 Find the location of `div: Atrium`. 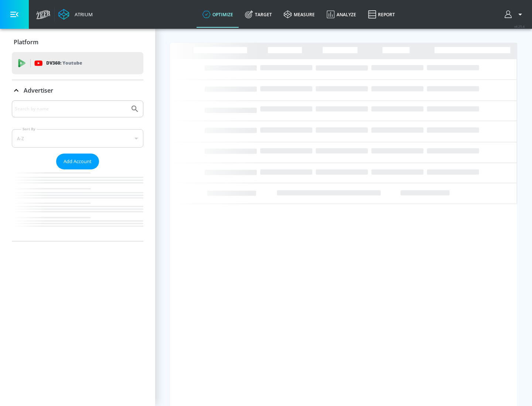

div: Atrium is located at coordinates (82, 14).